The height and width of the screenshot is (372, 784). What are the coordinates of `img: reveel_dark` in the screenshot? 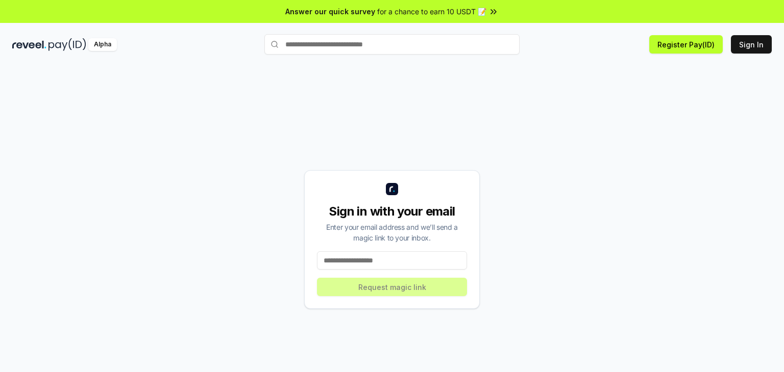 It's located at (29, 44).